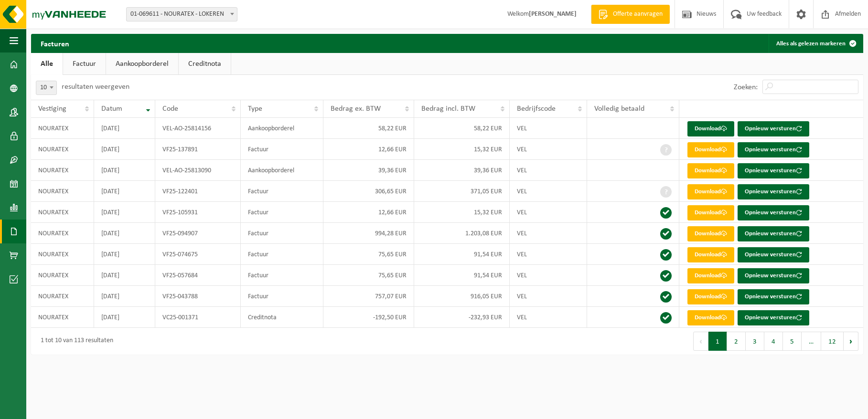  Describe the element at coordinates (112, 109) in the screenshot. I see `span: Datum` at that location.